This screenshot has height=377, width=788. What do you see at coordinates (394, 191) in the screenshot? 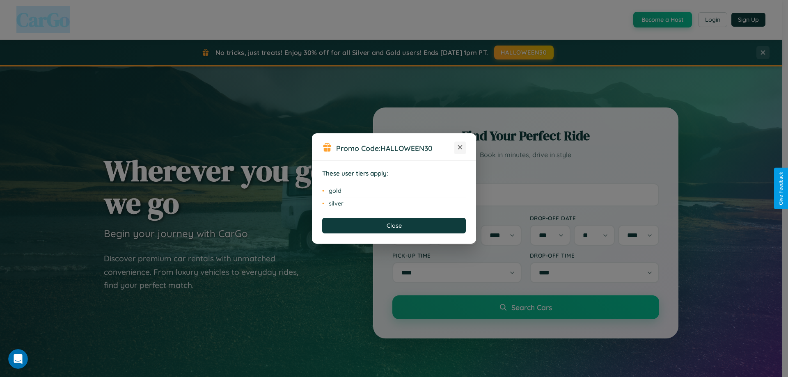
I see `li: gold` at bounding box center [394, 191].